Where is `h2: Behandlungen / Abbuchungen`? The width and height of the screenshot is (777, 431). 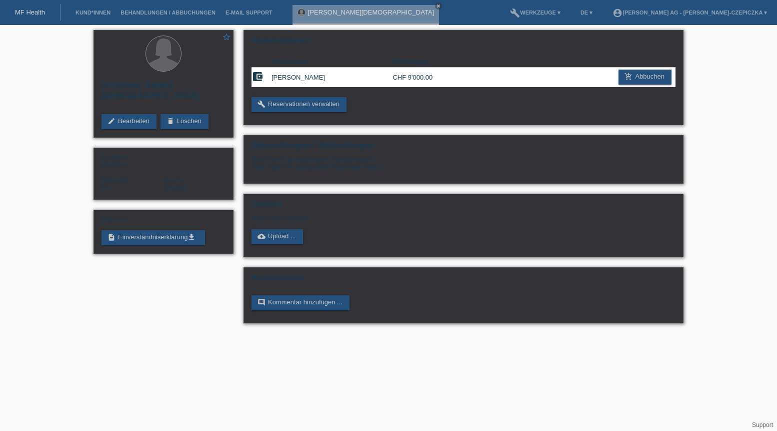 h2: Behandlungen / Abbuchungen is located at coordinates (464, 148).